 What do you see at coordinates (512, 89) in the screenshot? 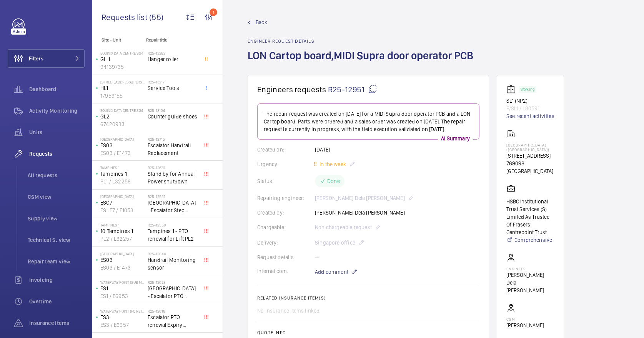
I see `img: elevator.svg` at bounding box center [512, 89].